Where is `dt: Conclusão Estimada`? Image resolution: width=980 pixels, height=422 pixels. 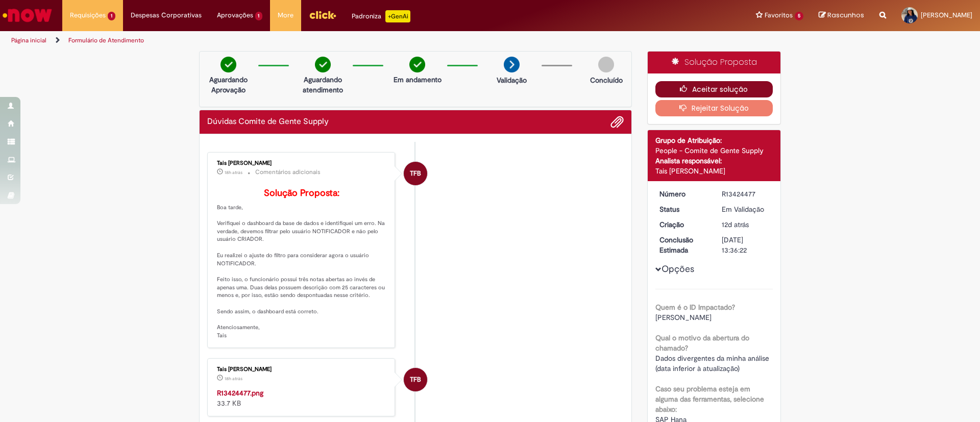
dt: Conclusão Estimada is located at coordinates (683, 245).